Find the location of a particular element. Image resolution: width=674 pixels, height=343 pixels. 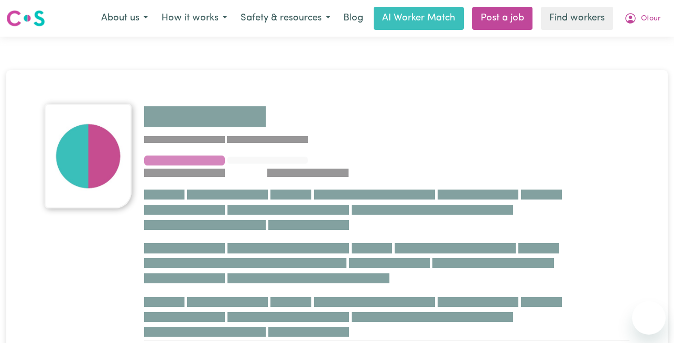

button: About us is located at coordinates (124, 18).